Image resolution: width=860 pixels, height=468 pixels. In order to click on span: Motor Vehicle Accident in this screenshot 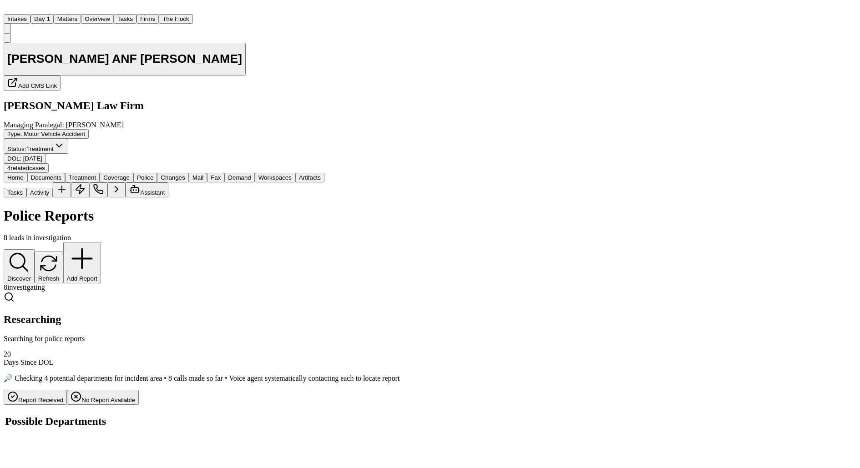, I will do `click(54, 134)`.